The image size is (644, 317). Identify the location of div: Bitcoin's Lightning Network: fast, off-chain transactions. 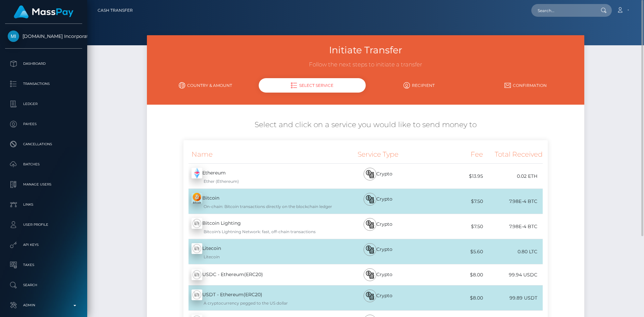
(262, 232).